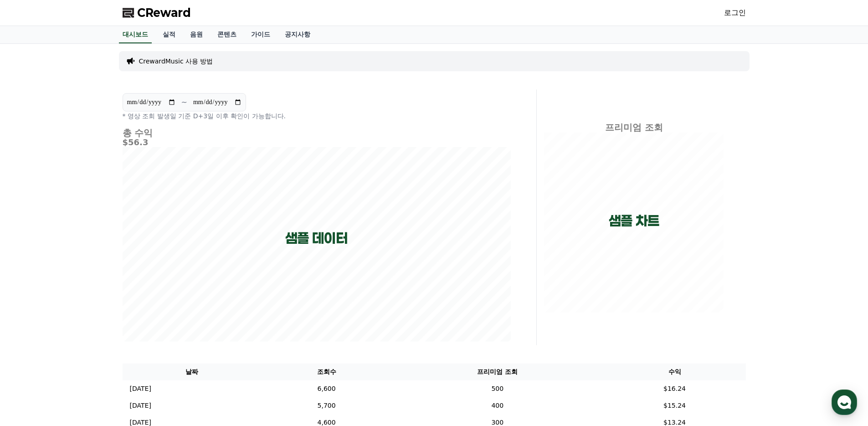 The width and height of the screenshot is (868, 426). I want to click on a: CReward, so click(156, 12).